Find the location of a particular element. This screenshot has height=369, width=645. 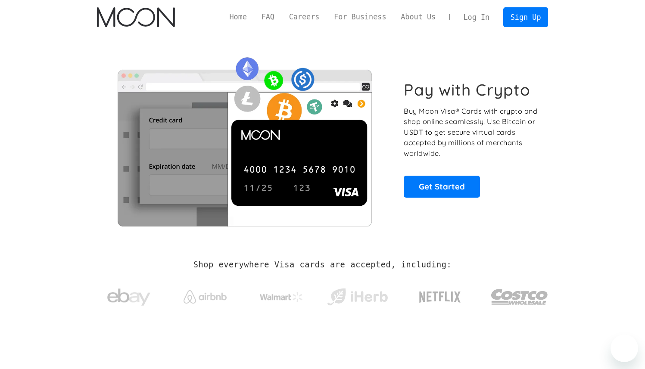

a: Careers is located at coordinates (304, 17).